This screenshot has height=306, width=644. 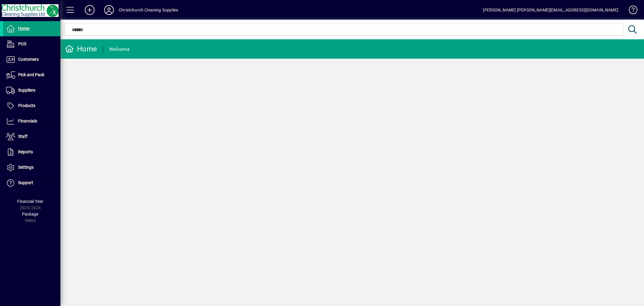 What do you see at coordinates (32, 44) in the screenshot?
I see `a: POS` at bounding box center [32, 44].